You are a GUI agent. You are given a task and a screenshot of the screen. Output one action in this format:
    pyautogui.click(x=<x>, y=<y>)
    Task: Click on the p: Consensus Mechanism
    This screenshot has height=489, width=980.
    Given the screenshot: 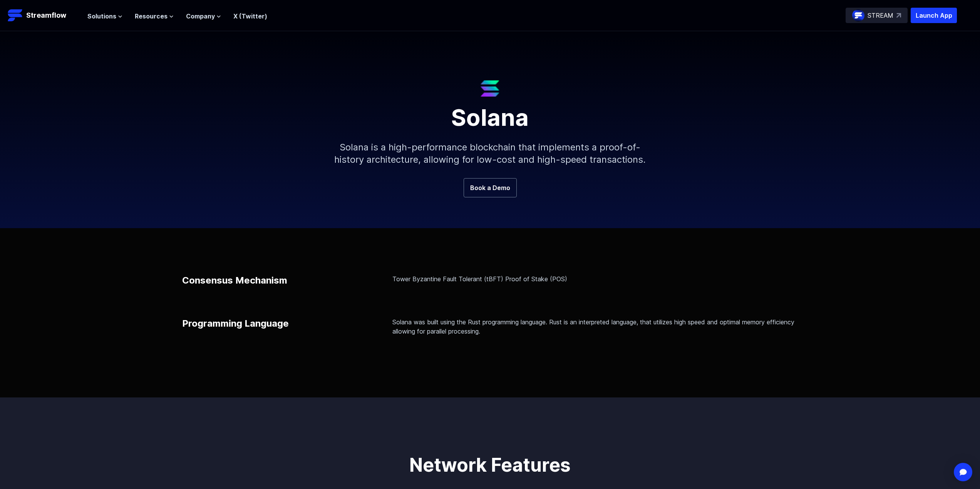 What is the action you would take?
    pyautogui.click(x=235, y=281)
    